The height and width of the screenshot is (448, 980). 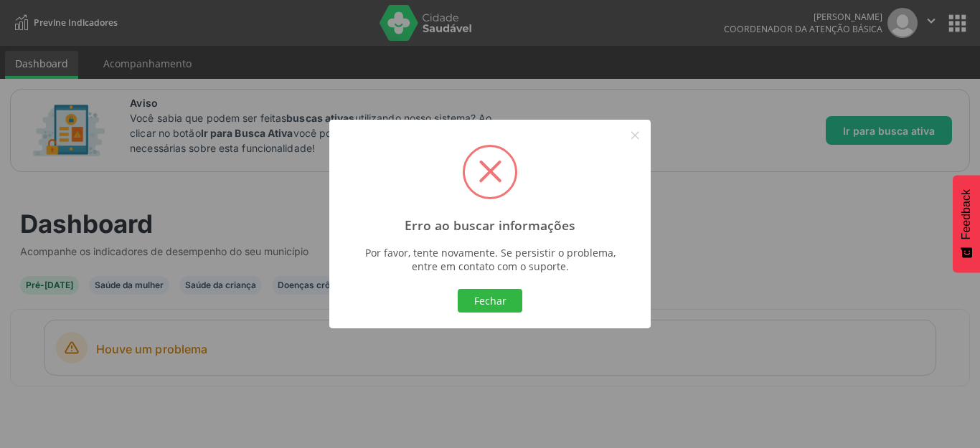 What do you see at coordinates (635, 136) in the screenshot?
I see `button: Close this dialog` at bounding box center [635, 136].